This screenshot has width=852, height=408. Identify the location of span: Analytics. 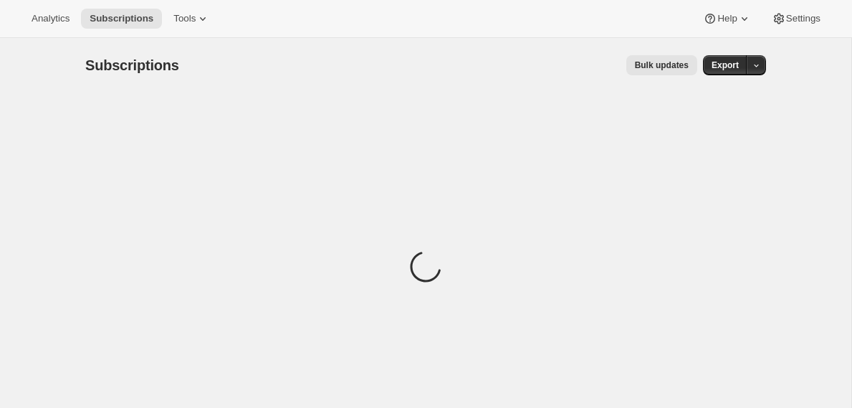
(50, 19).